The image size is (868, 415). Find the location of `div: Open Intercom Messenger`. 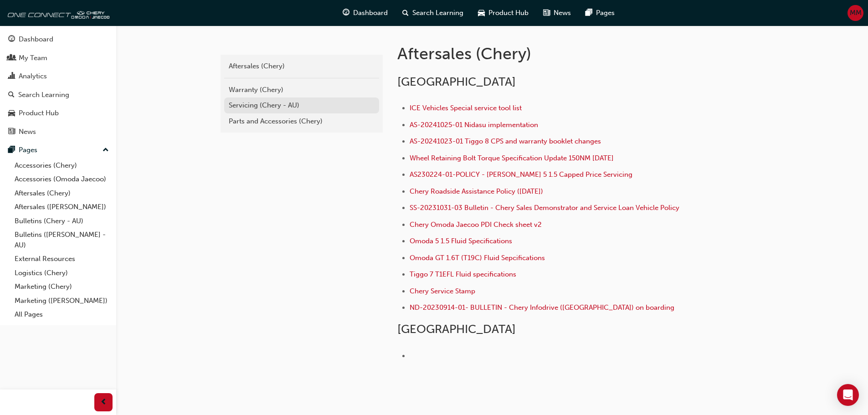

div: Open Intercom Messenger is located at coordinates (848, 395).